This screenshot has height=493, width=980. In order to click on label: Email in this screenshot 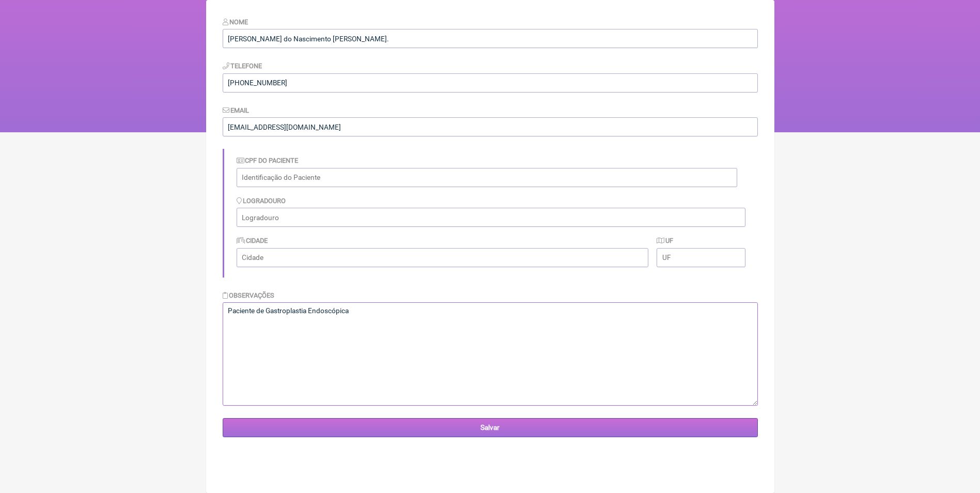, I will do `click(236, 110)`.